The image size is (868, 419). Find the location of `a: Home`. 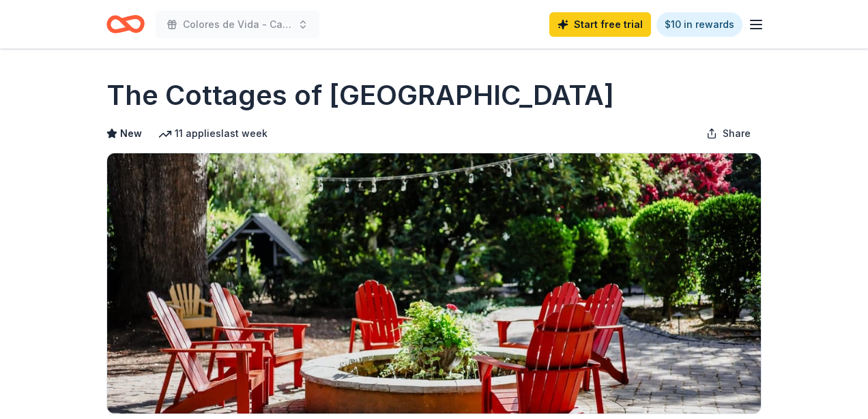

a: Home is located at coordinates (126, 24).